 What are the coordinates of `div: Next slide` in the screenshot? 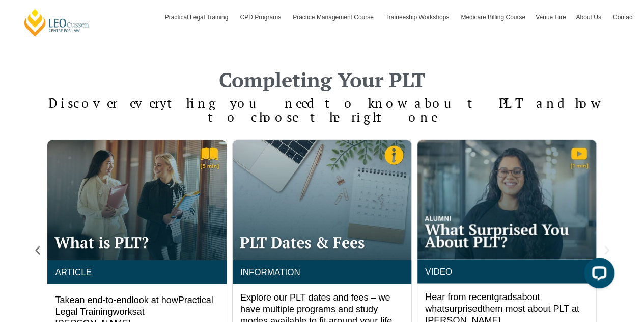 It's located at (607, 250).